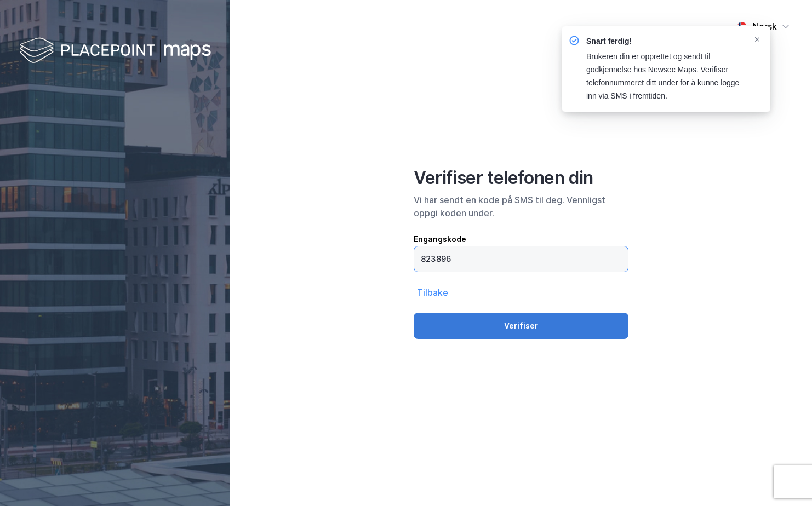 The height and width of the screenshot is (506, 812). Describe the element at coordinates (665, 76) in the screenshot. I see `div: Brukeren din er opprettet og sendt til godkjennelse hos Newsec Maps. Verifiser telefonnummeret di...` at that location.